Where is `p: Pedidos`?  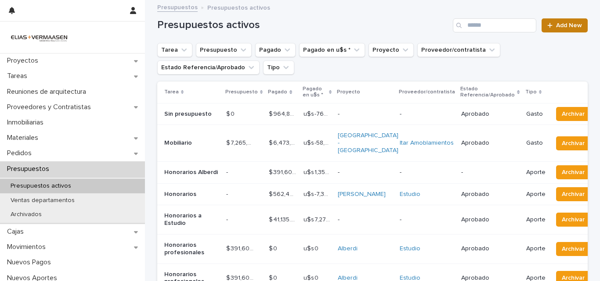
p: Pedidos is located at coordinates (21, 153).